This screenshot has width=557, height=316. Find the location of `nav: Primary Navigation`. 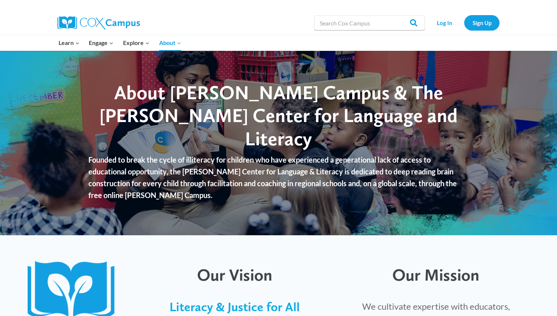

nav: Primary Navigation is located at coordinates (120, 43).